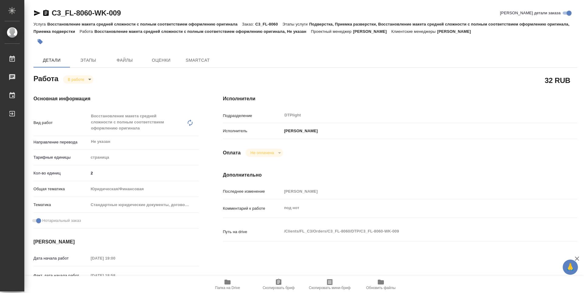  What do you see at coordinates (253, 209) in the screenshot?
I see `p: Комментарий к работе` at bounding box center [253, 209].